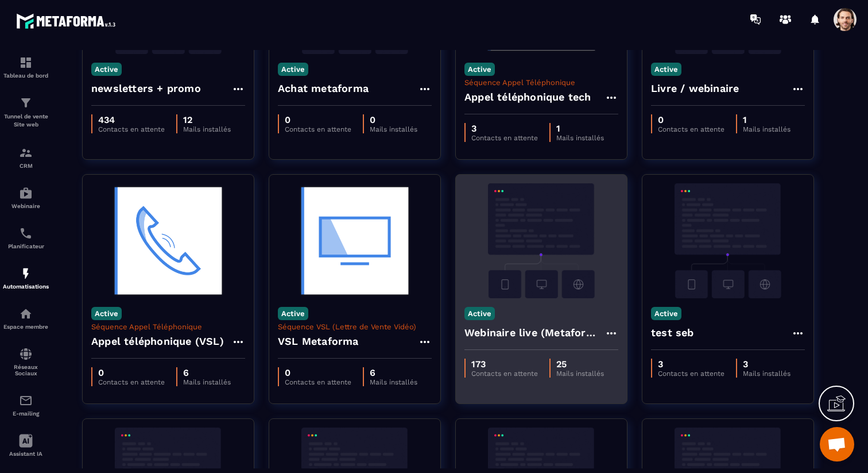  I want to click on p: 12, so click(207, 119).